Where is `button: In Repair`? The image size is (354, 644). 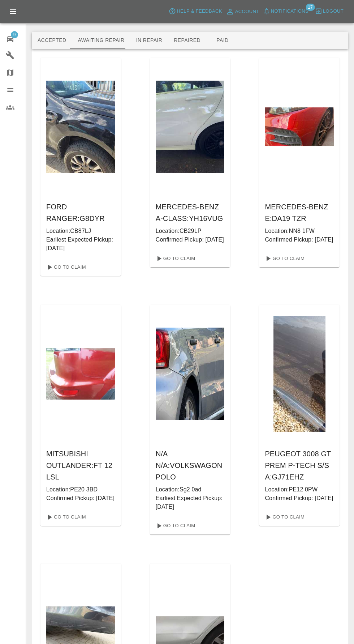 button: In Repair is located at coordinates (149, 41).